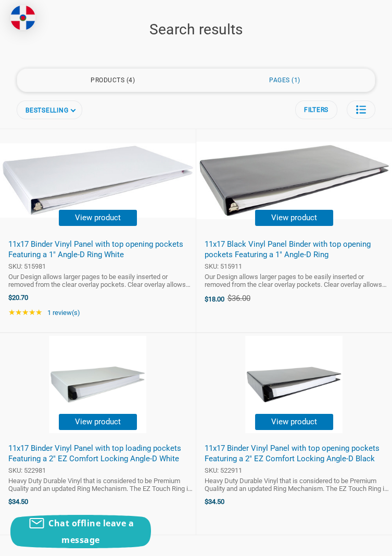  I want to click on a: View Pages Tab, so click(285, 80).